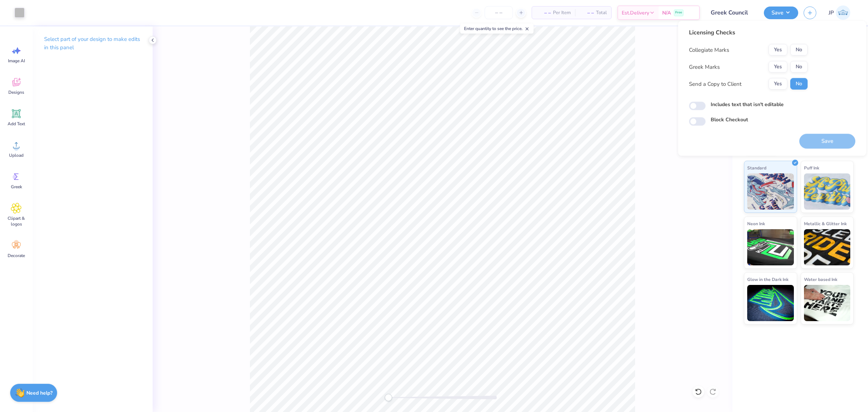  What do you see at coordinates (601, 12) in the screenshot?
I see `span: Total` at bounding box center [601, 12].